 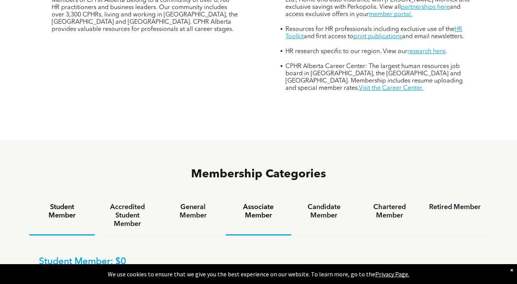 I want to click on a: Privacy Page., so click(x=392, y=274).